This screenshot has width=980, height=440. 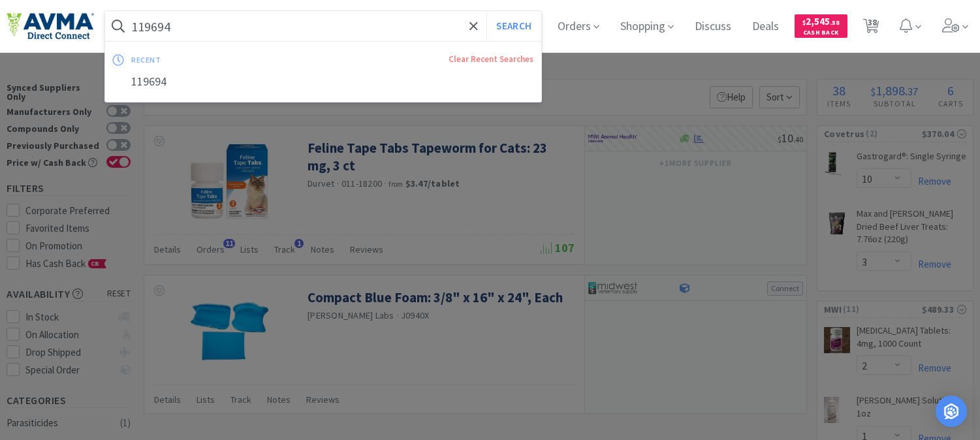 What do you see at coordinates (323, 81) in the screenshot?
I see `div: 119694` at bounding box center [323, 81].